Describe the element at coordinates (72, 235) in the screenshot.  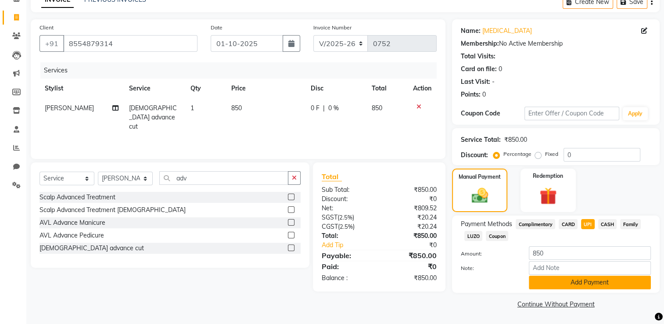
I see `div: AVL Advance Pedicure` at that location.